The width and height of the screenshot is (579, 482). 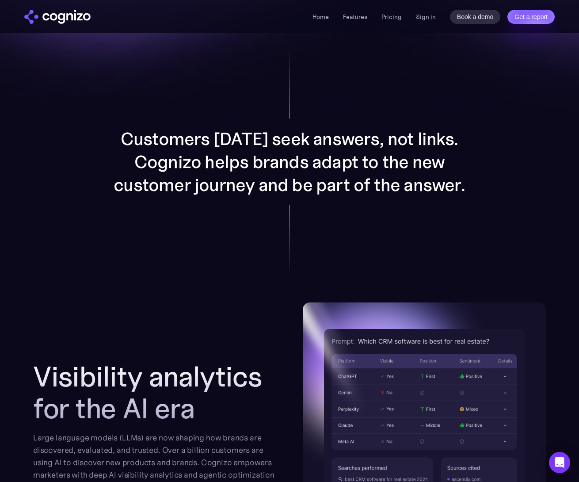 What do you see at coordinates (392, 17) in the screenshot?
I see `a: Pricing` at bounding box center [392, 17].